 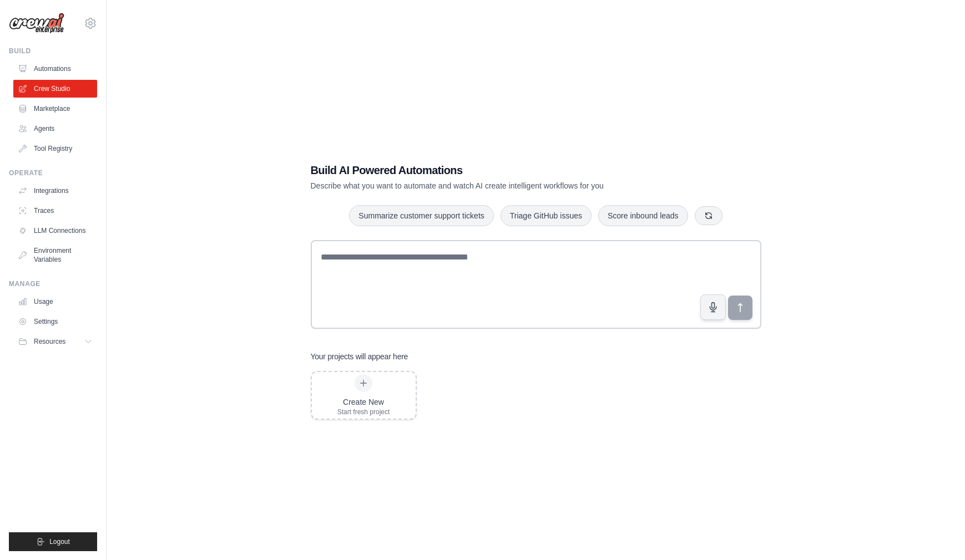 I want to click on a: Traces, so click(x=55, y=211).